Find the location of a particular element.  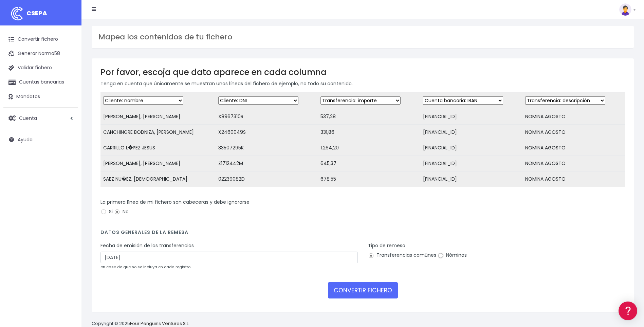

a: Cuenta is located at coordinates (41, 118).